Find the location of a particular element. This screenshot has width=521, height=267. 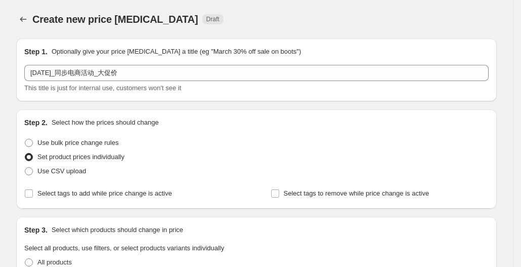

button: Price change jobs is located at coordinates (23, 19).